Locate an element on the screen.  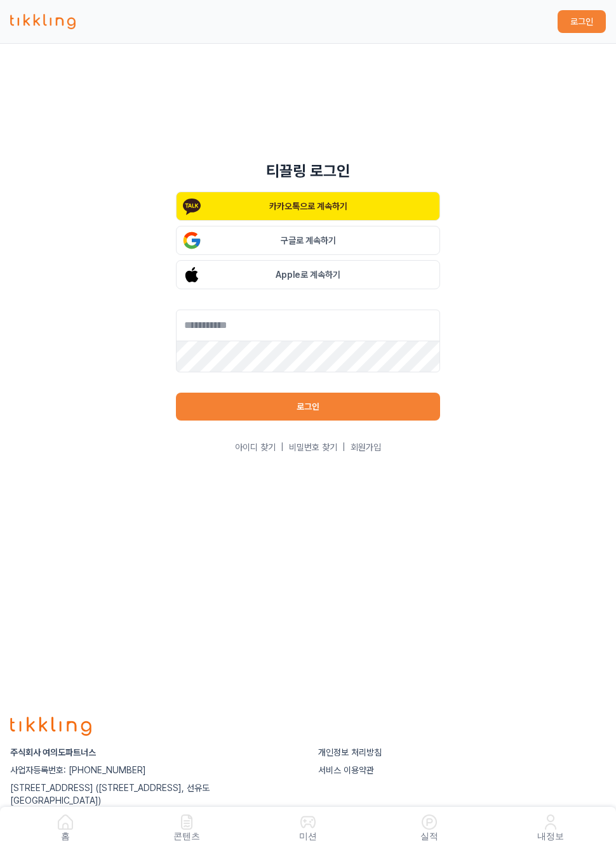
img: 실적 is located at coordinates (429, 822).